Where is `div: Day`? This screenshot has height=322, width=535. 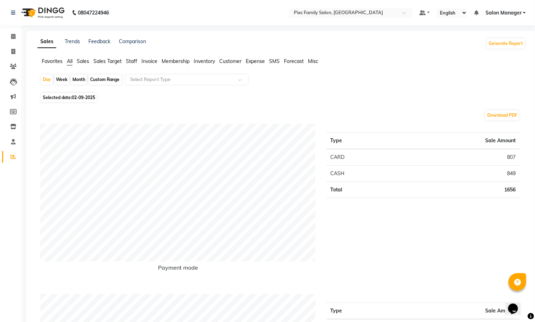 div: Day is located at coordinates (47, 80).